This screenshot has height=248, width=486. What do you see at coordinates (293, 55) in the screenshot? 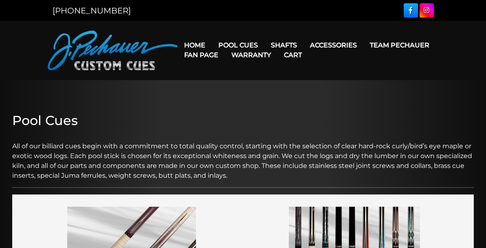
I see `a: Cart` at bounding box center [293, 55].